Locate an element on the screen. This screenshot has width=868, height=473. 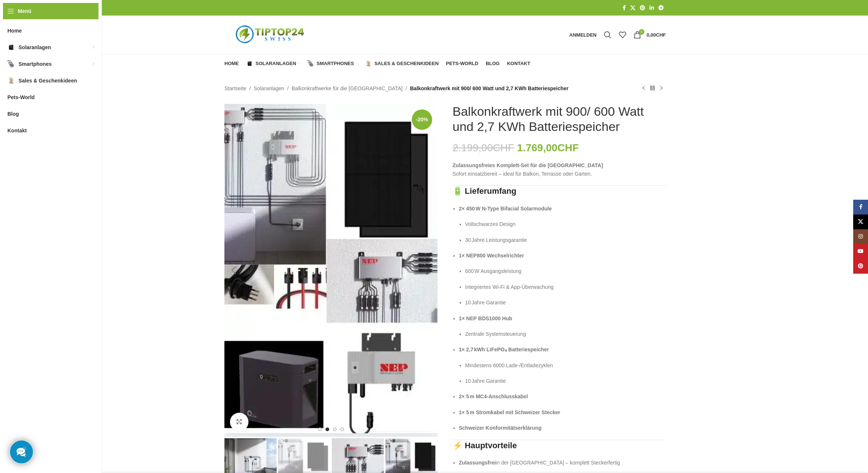
bdi: 1.769,00 is located at coordinates (548, 148).